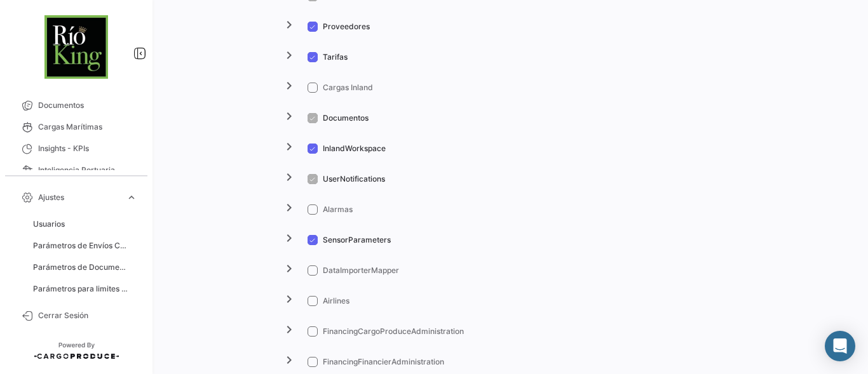 This screenshot has height=374, width=868. I want to click on span: FinancingFinancierAdministration, so click(383, 362).